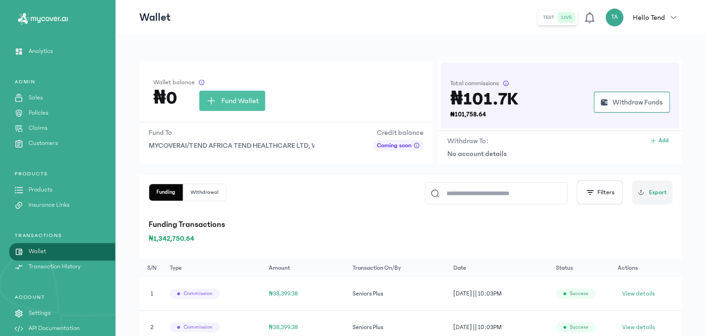 The height and width of the screenshot is (336, 706). Describe the element at coordinates (484, 115) in the screenshot. I see `p: ₦101,758.64` at that location.